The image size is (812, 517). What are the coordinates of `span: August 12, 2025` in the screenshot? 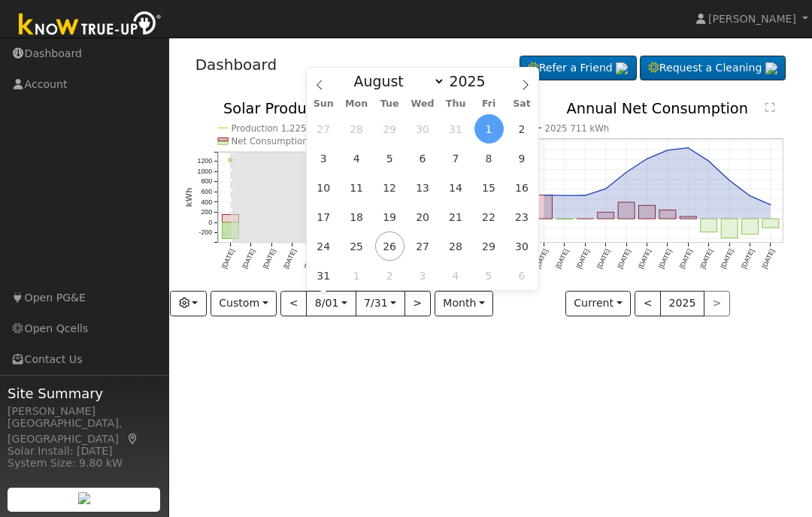 It's located at (390, 187).